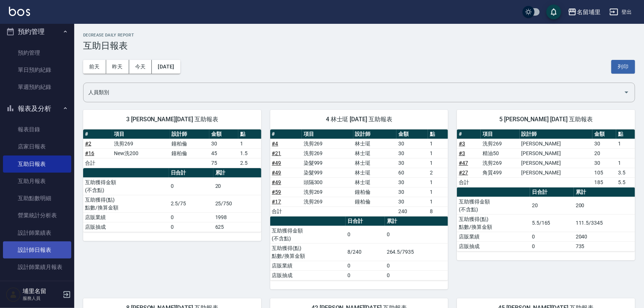  What do you see at coordinates (604, 237) in the screenshot?
I see `td: 2040` at bounding box center [604, 237].